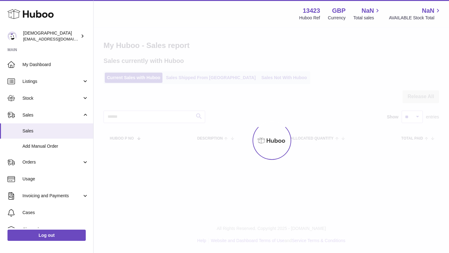 This screenshot has height=253, width=449. What do you see at coordinates (56, 146) in the screenshot?
I see `span: Add Manual Order` at bounding box center [56, 146].